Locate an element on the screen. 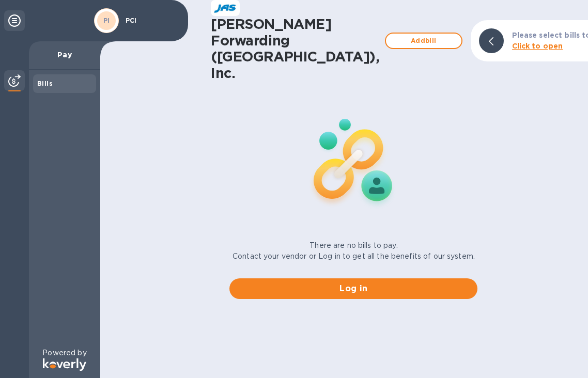 This screenshot has height=378, width=588. button: Addbill is located at coordinates (423, 41).